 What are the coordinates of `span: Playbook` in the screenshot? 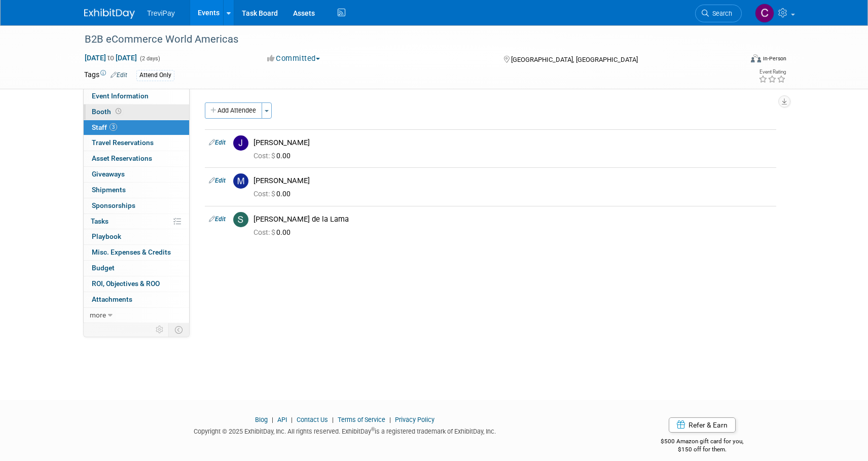 It's located at (107, 236).